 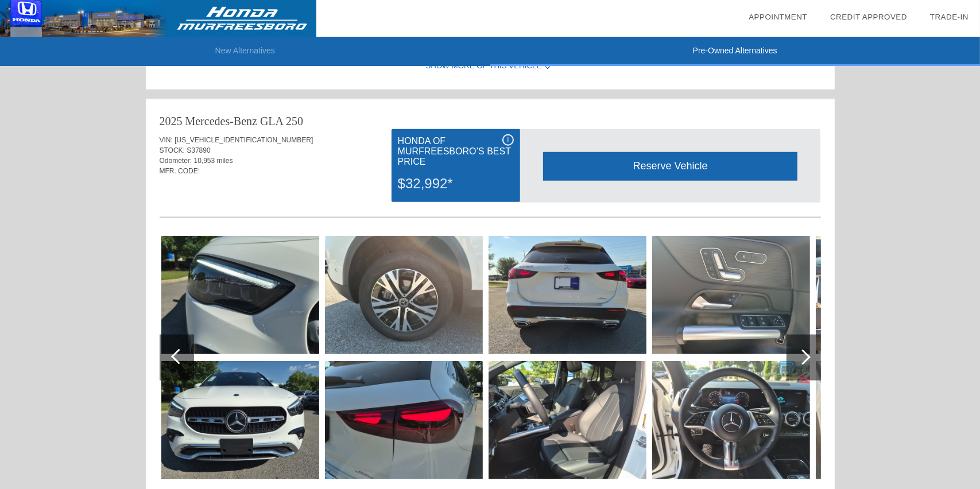 I want to click on span: STOCK:, so click(x=173, y=150).